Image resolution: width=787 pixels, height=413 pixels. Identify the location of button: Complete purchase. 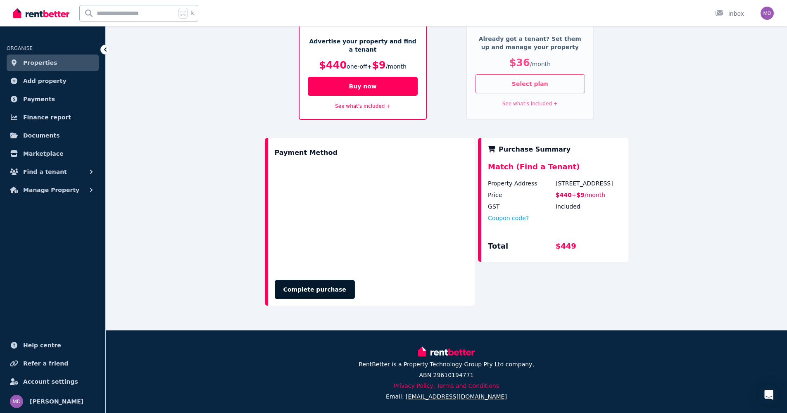
(315, 290).